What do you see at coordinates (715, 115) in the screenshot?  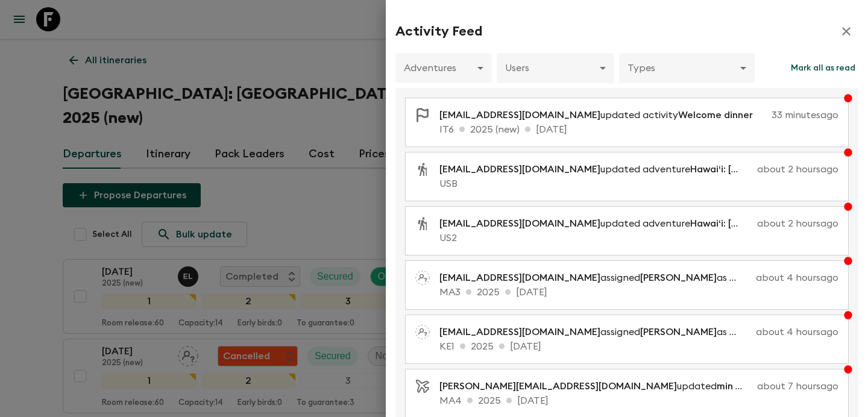 I see `span: Welcome dinner` at bounding box center [715, 115].